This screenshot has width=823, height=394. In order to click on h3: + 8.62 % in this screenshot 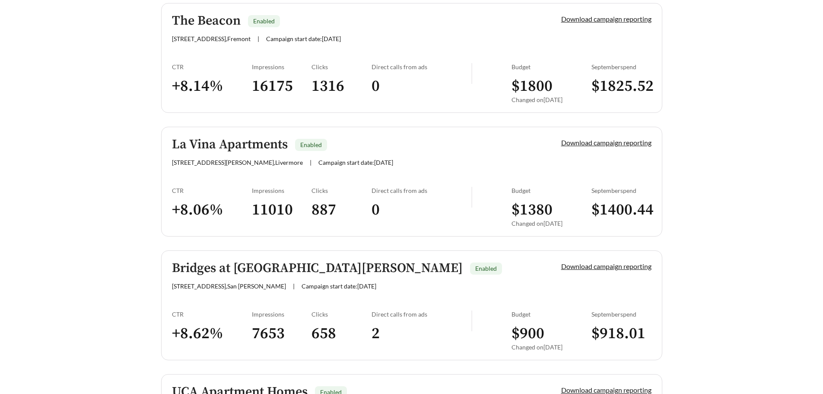, I will do `click(212, 333)`.